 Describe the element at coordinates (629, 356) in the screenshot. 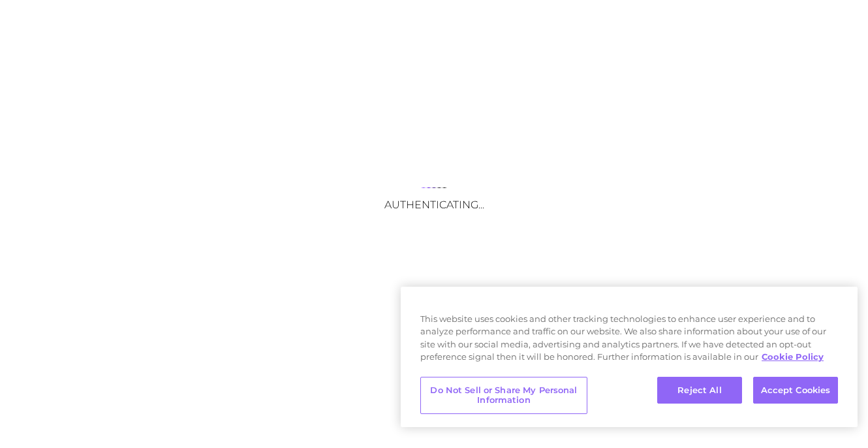

I see `div: Privacy` at that location.